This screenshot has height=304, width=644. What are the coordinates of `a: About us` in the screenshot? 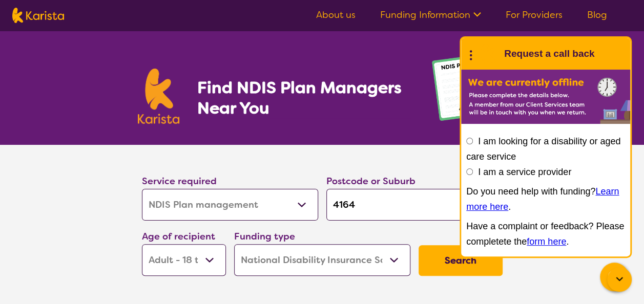 It's located at (336, 15).